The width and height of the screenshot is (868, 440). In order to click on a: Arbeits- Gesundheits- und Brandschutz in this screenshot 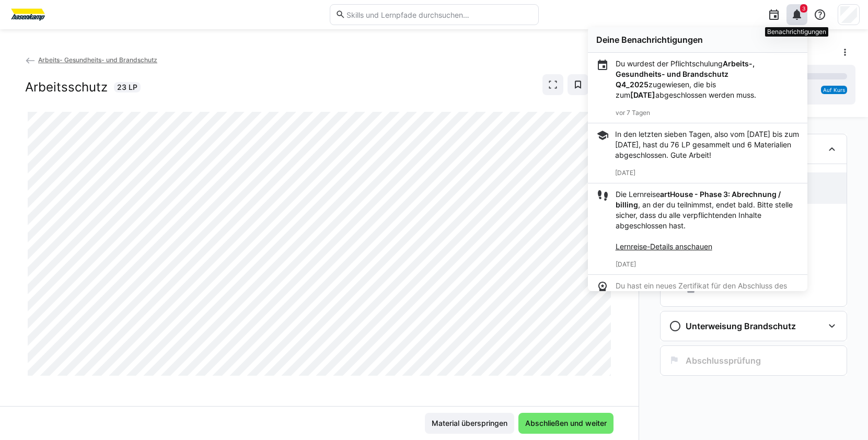, I will do `click(91, 59)`.